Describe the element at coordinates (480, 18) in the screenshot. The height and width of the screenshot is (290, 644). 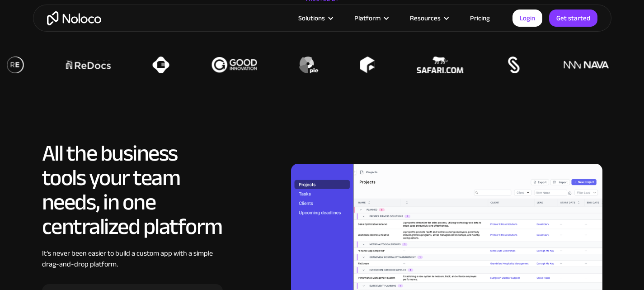
I see `a: Pricing` at that location.